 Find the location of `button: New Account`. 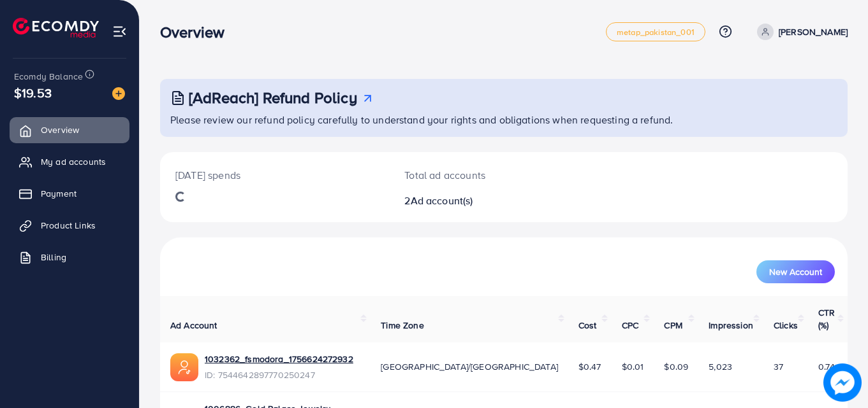

button: New Account is located at coordinates (795, 272).